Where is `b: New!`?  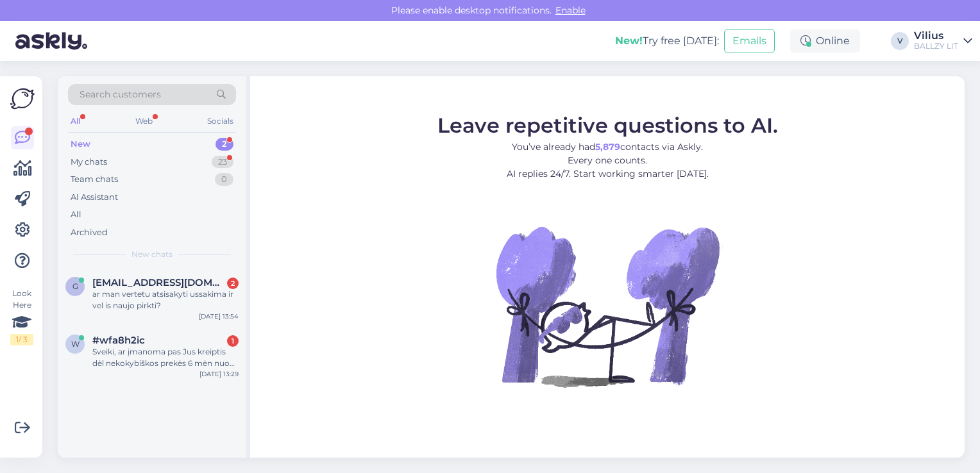
b: New! is located at coordinates (628, 41).